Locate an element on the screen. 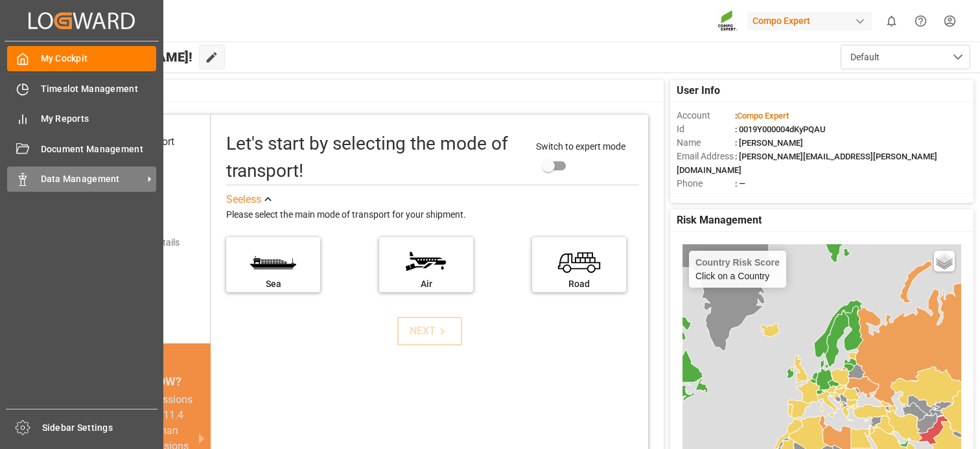  span: : 0019Y000004dKyPQAU is located at coordinates (780, 129).